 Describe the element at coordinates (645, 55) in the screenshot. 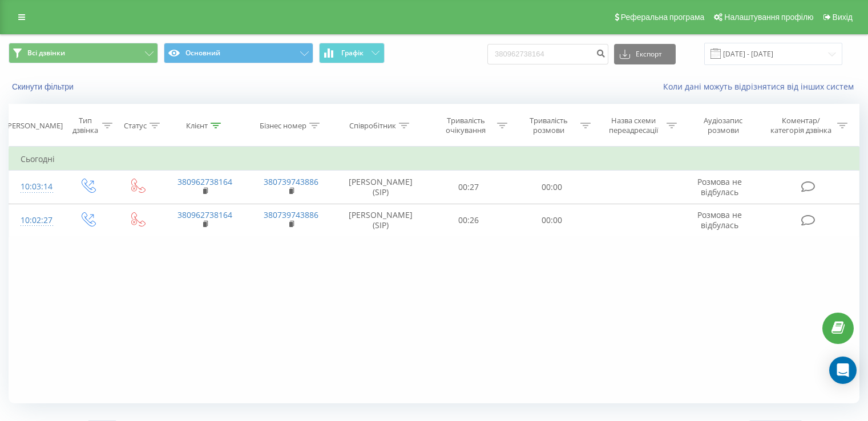

I see `button: Експорт` at that location.